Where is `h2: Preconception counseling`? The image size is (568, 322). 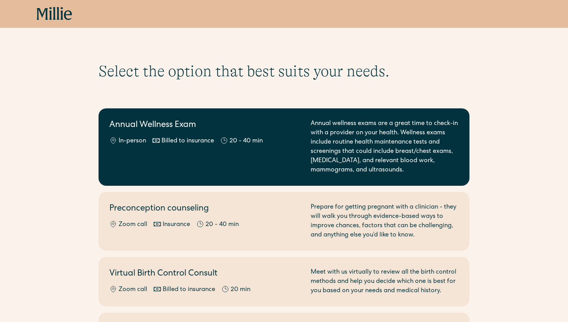 h2: Preconception counseling is located at coordinates (205, 209).